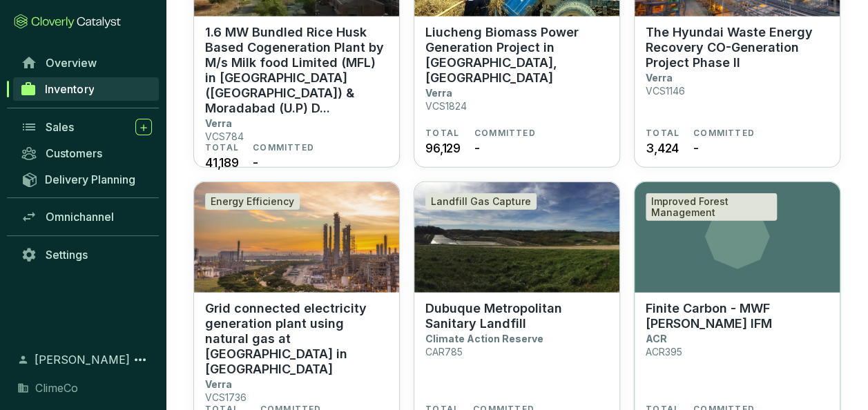 This screenshot has width=868, height=410. I want to click on a: Omnichannel, so click(87, 217).